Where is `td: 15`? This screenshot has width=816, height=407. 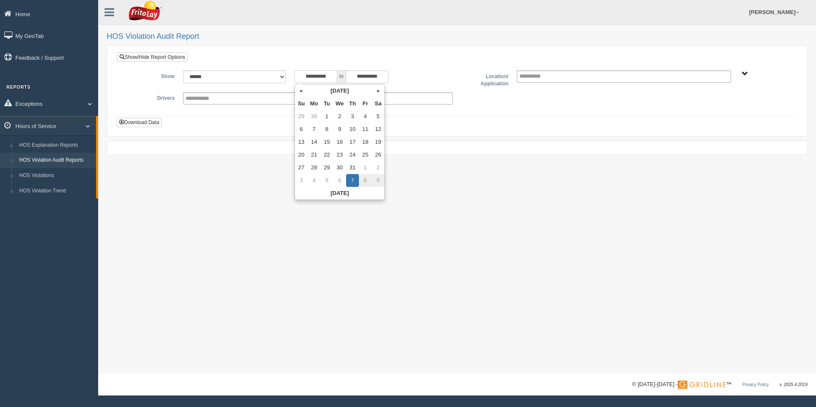 td: 15 is located at coordinates (327, 142).